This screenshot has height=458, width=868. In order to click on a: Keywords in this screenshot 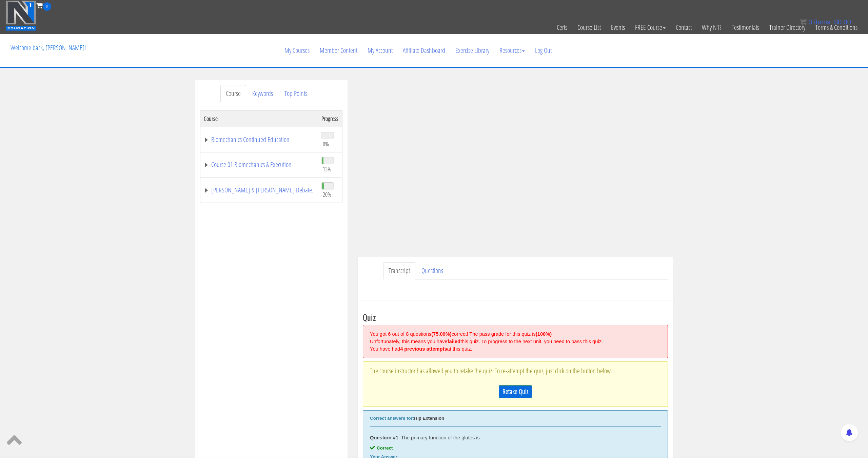, I will do `click(263, 94)`.